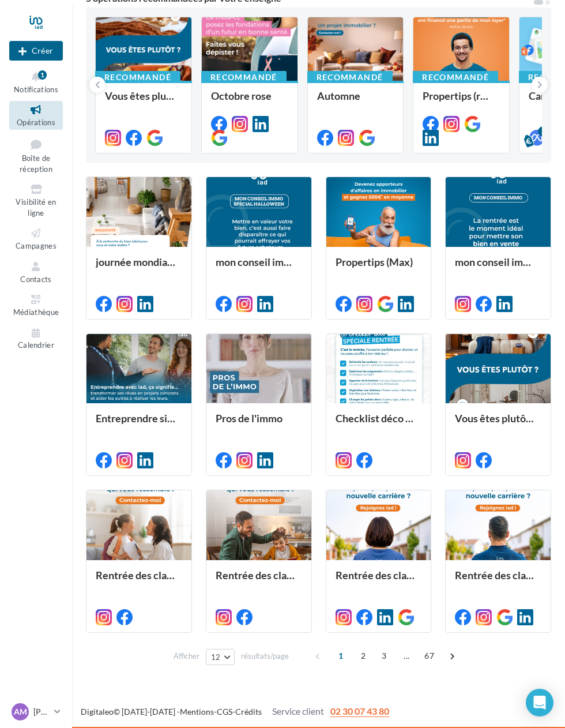  I want to click on span: résultats/page, so click(265, 656).